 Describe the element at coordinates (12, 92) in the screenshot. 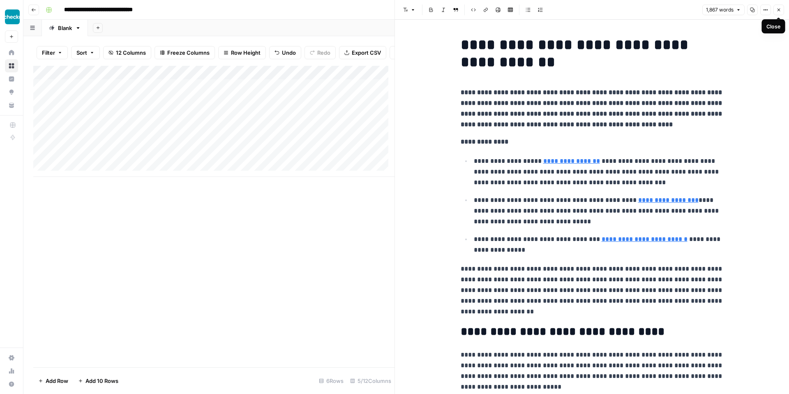

I see `a: Opportunities` at that location.